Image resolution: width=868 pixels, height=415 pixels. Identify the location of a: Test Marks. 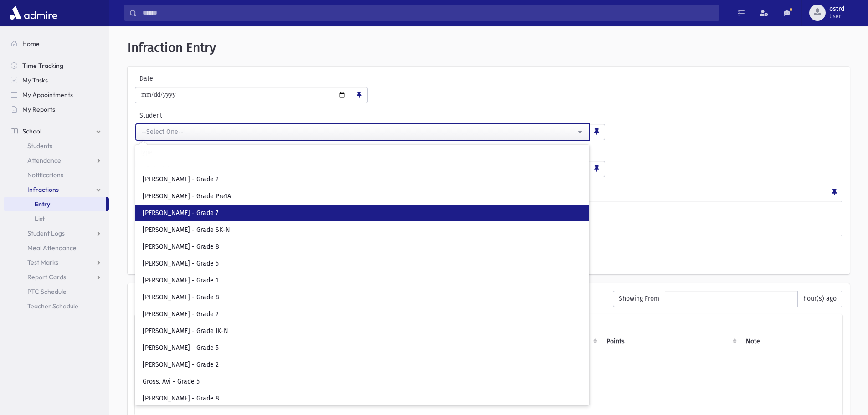
(56, 262).